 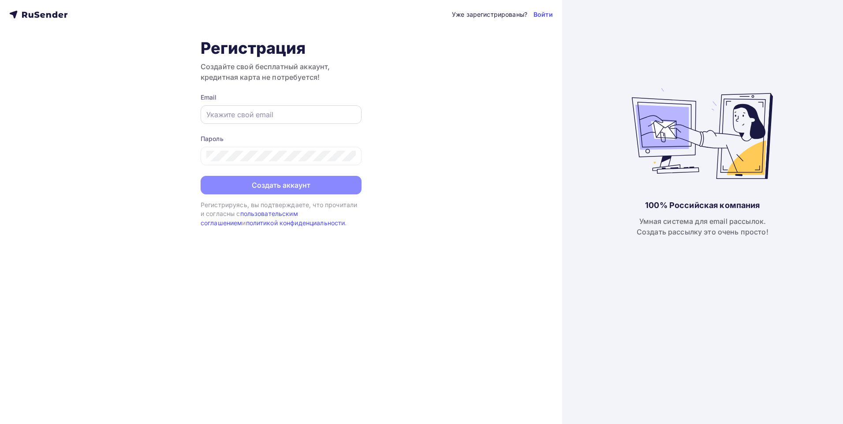 What do you see at coordinates (295, 223) in the screenshot?
I see `a: политикой конфиденциальности` at bounding box center [295, 223].